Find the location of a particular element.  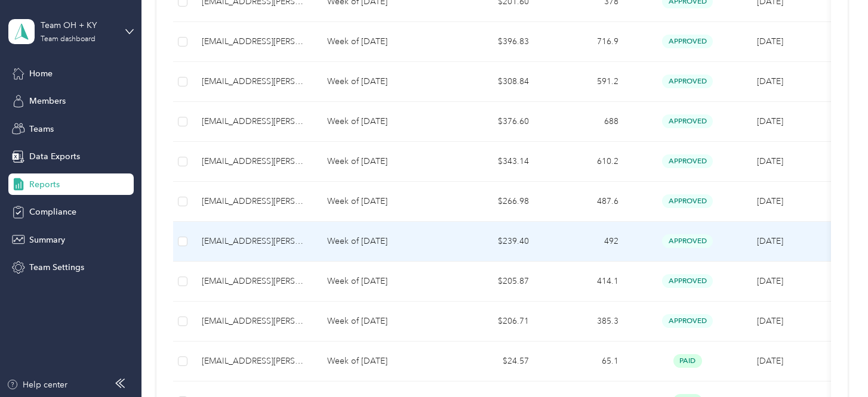

button: Help center is located at coordinates (37, 384).